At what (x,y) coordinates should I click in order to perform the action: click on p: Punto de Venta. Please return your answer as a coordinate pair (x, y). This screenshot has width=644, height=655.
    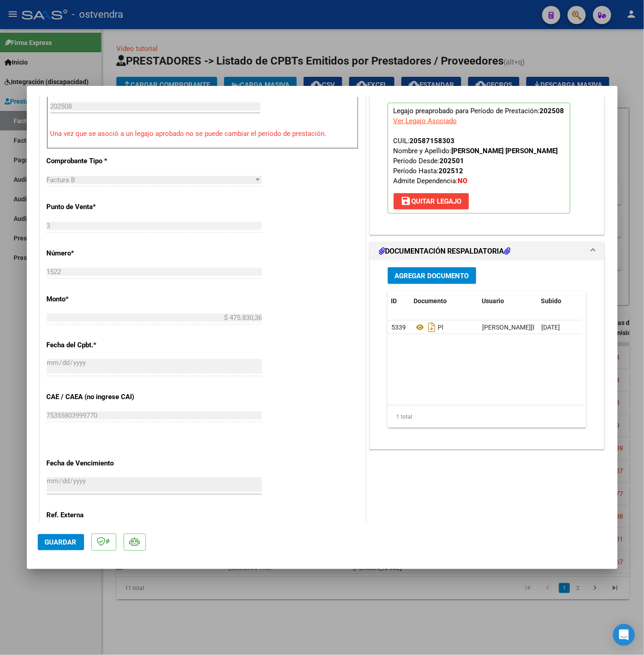
    Looking at the image, I should click on (93, 207).